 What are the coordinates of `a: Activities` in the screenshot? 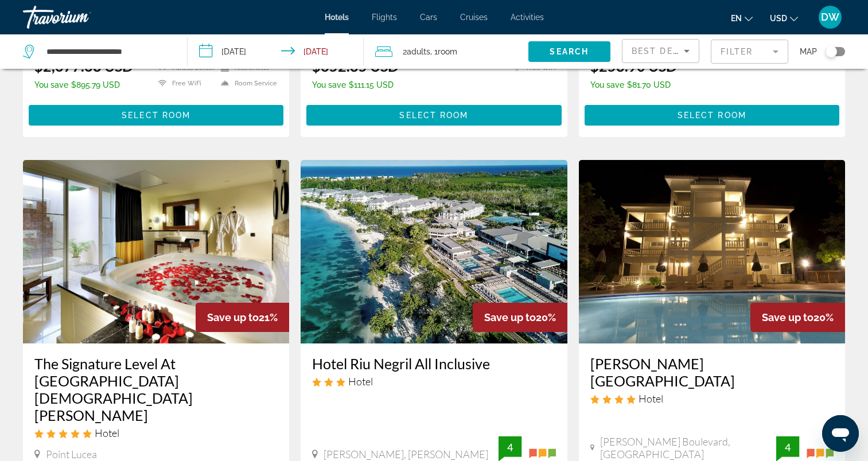 It's located at (527, 17).